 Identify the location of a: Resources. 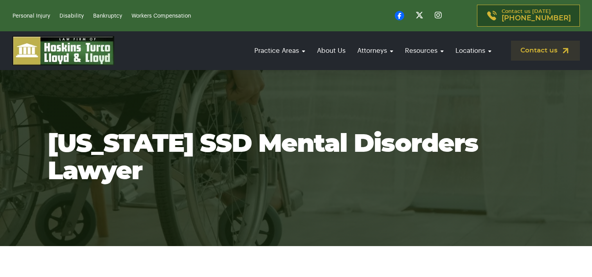
(424, 50).